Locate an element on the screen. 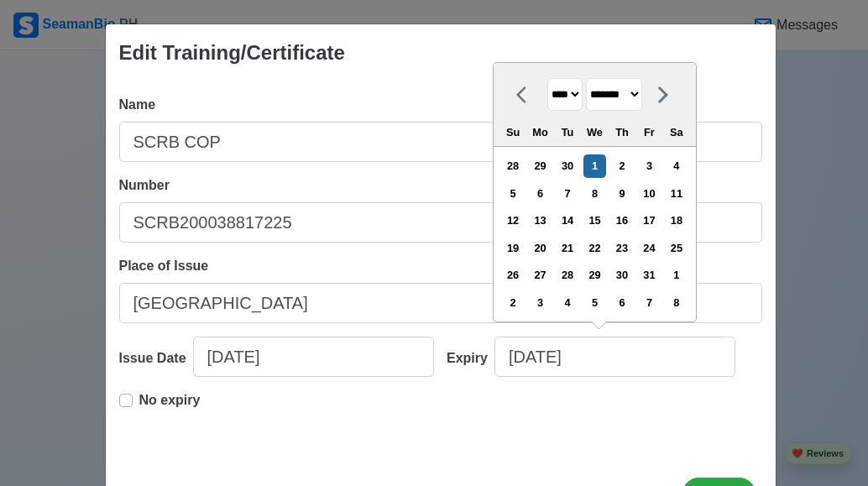 The height and width of the screenshot is (486, 868). div: Choose Wednesday, October 22nd, 2025 is located at coordinates (594, 248).